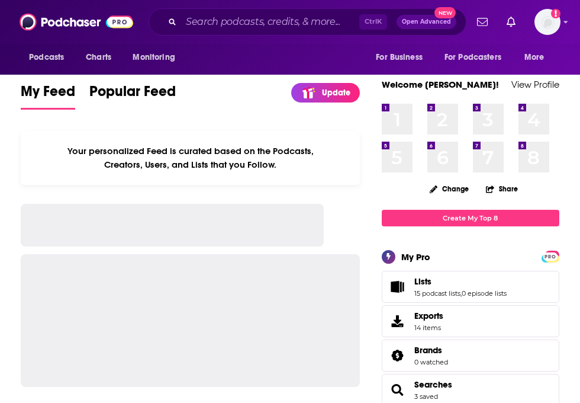 The width and height of the screenshot is (580, 403). What do you see at coordinates (336, 92) in the screenshot?
I see `p: Update` at bounding box center [336, 92].